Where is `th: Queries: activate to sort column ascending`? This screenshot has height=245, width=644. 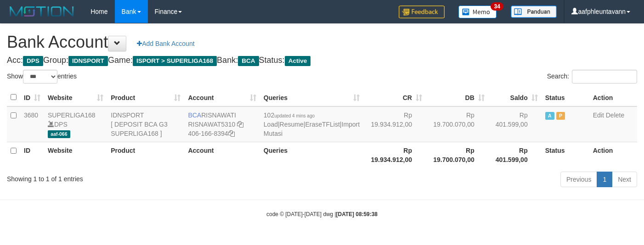
th: Queries: activate to sort column ascending is located at coordinates (311, 97).